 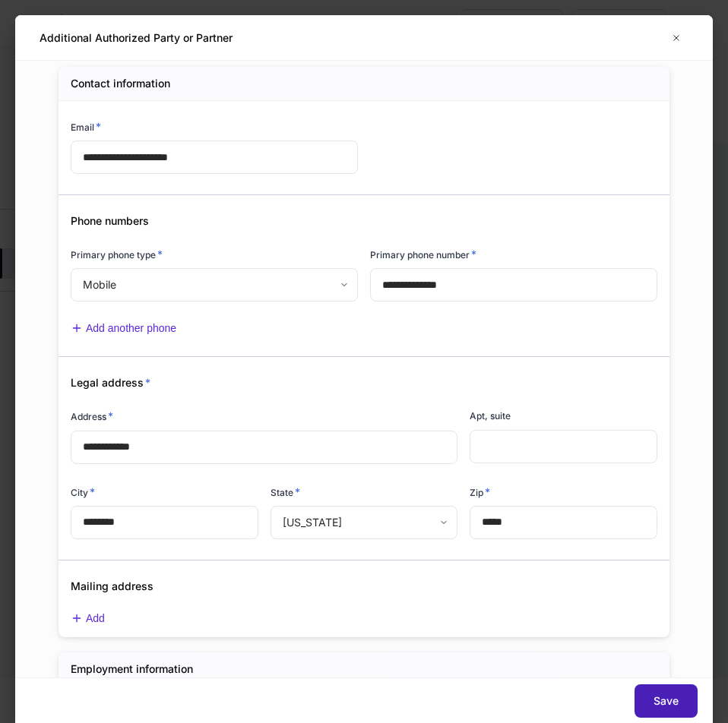 I want to click on button: Add, so click(x=87, y=618).